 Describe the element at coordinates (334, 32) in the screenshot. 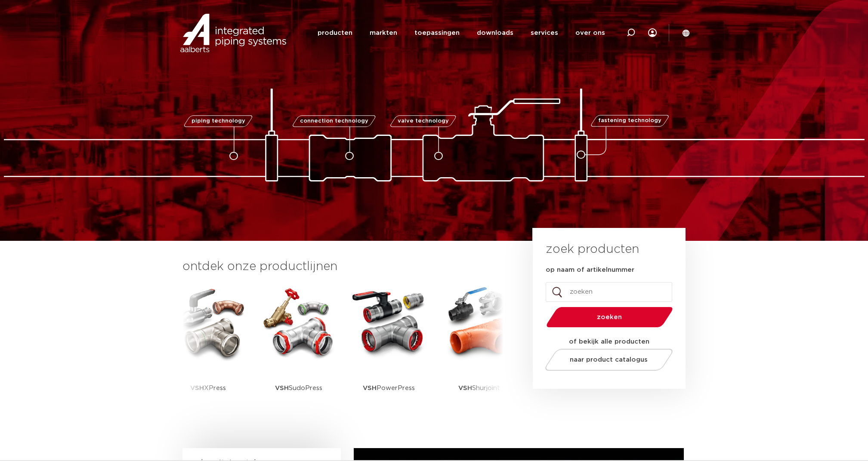

I see `a: producten` at that location.